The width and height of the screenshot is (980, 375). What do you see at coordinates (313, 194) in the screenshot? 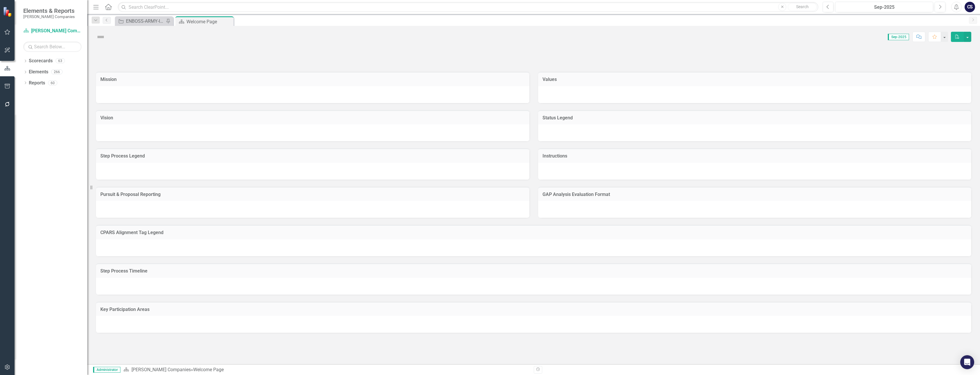
I see `h3: Pursuit & Proposal Reporting` at bounding box center [313, 194].